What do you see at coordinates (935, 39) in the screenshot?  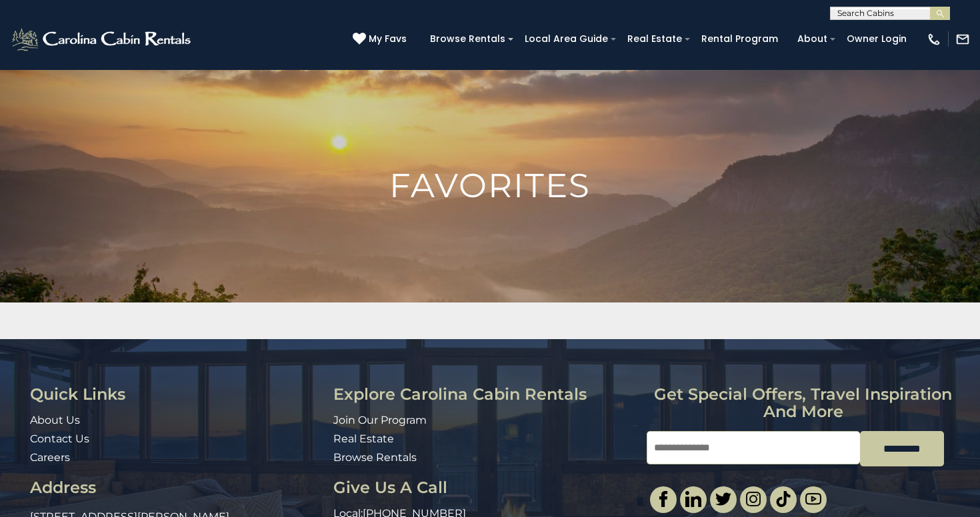 I see `img: phone-regular-white.png` at bounding box center [935, 39].